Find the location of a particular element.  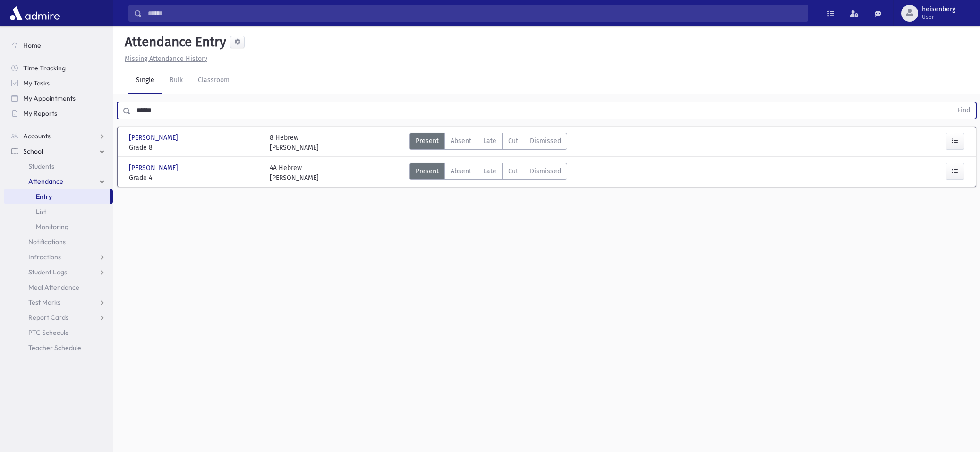

span: User is located at coordinates (939, 17).